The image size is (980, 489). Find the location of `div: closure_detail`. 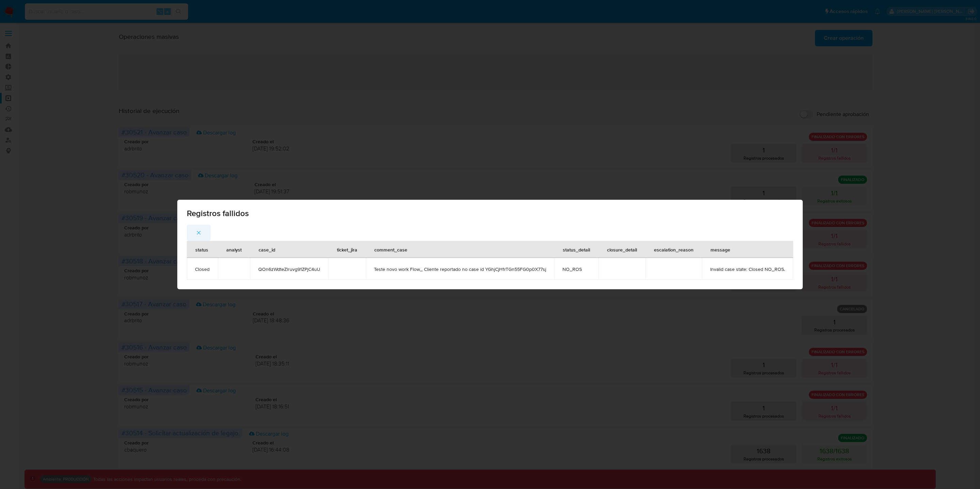

div: closure_detail is located at coordinates (622, 249).